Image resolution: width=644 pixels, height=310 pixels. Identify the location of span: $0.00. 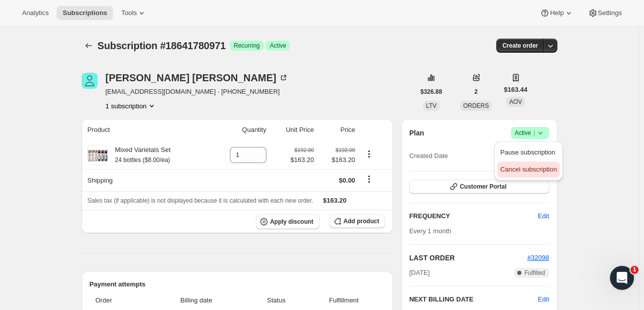
(347, 180).